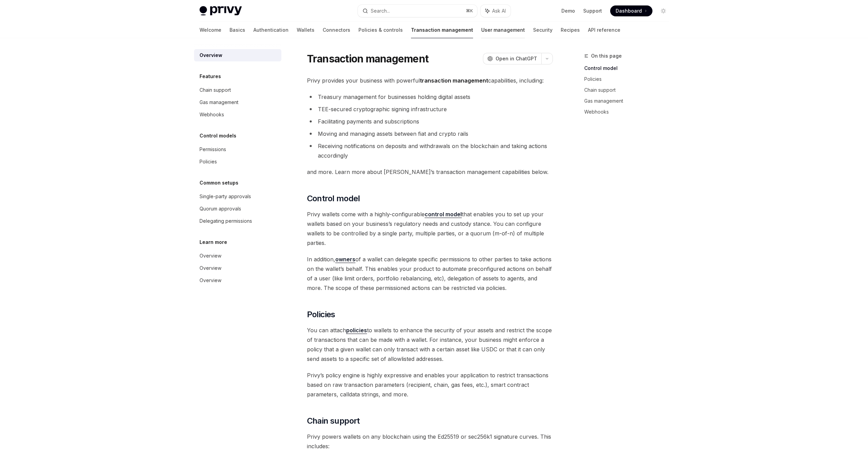 This screenshot has width=868, height=453. I want to click on button: Toggle dark mode, so click(664, 11).